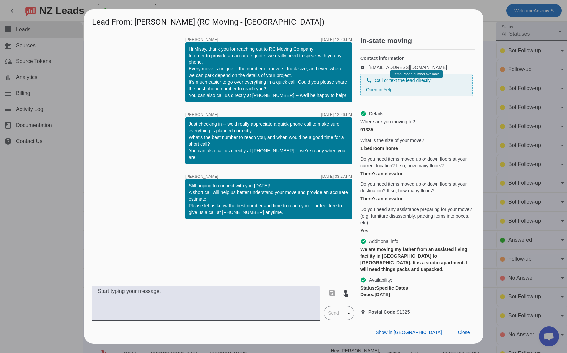 The height and width of the screenshot is (353, 567). Describe the element at coordinates (416, 74) in the screenshot. I see `span: Temp Phone number available` at that location.